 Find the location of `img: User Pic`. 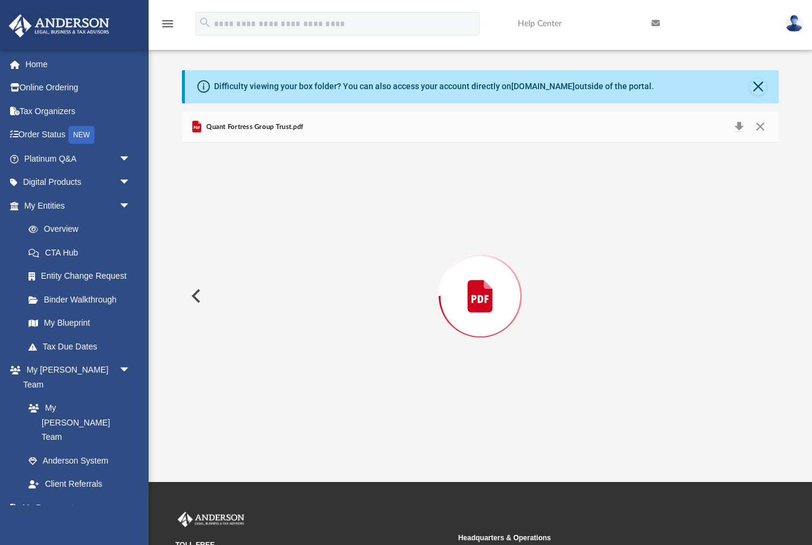

img: User Pic is located at coordinates (794, 23).